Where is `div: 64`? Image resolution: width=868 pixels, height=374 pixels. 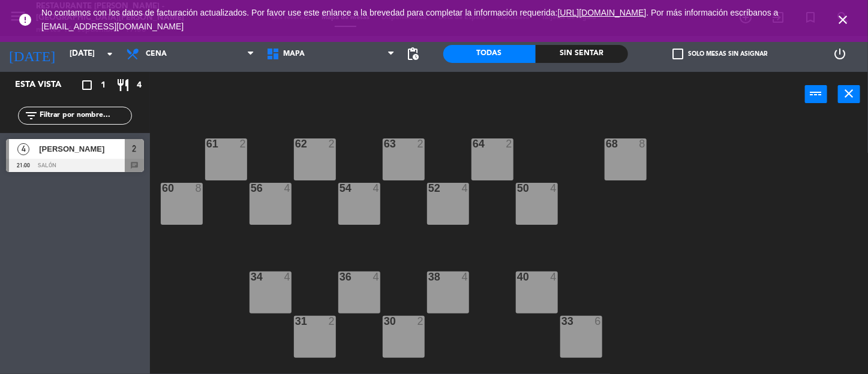
div: 64 is located at coordinates (472, 144).